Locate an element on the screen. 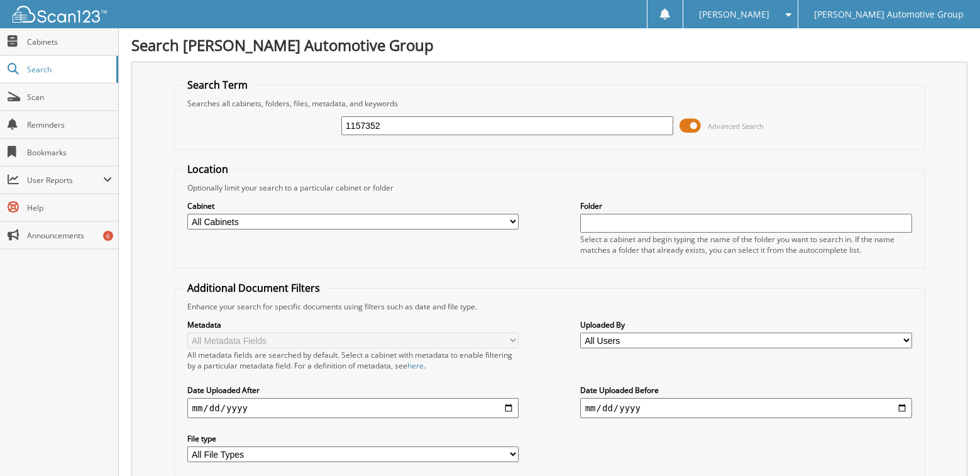  div: Select a cabinet and begin typing the name of the folder you want to search in. If the name match... is located at coordinates (747, 245).